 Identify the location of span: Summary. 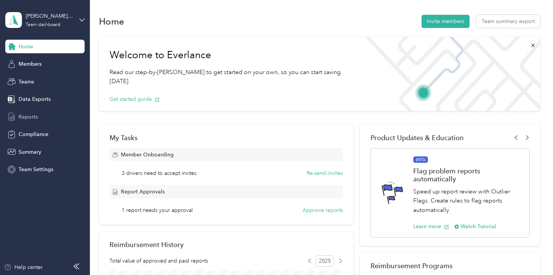
(30, 152).